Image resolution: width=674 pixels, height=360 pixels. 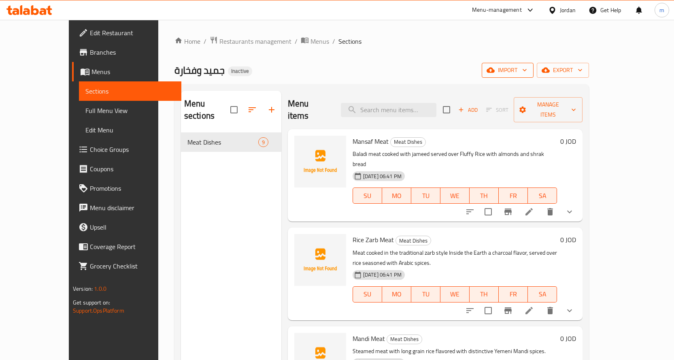 I want to click on button: Add section, so click(x=272, y=110).